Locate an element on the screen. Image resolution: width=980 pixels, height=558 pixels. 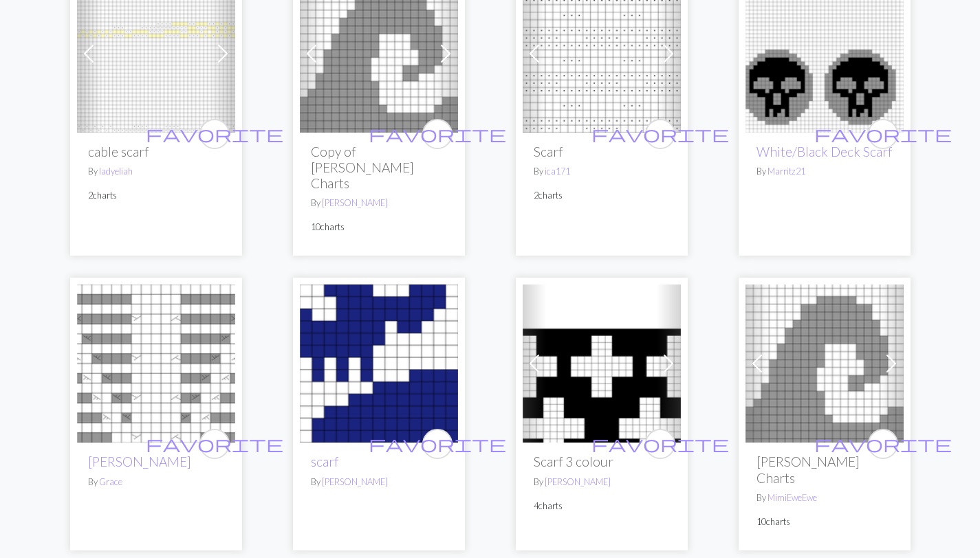
img: Quinn Scarf is located at coordinates (156, 364).